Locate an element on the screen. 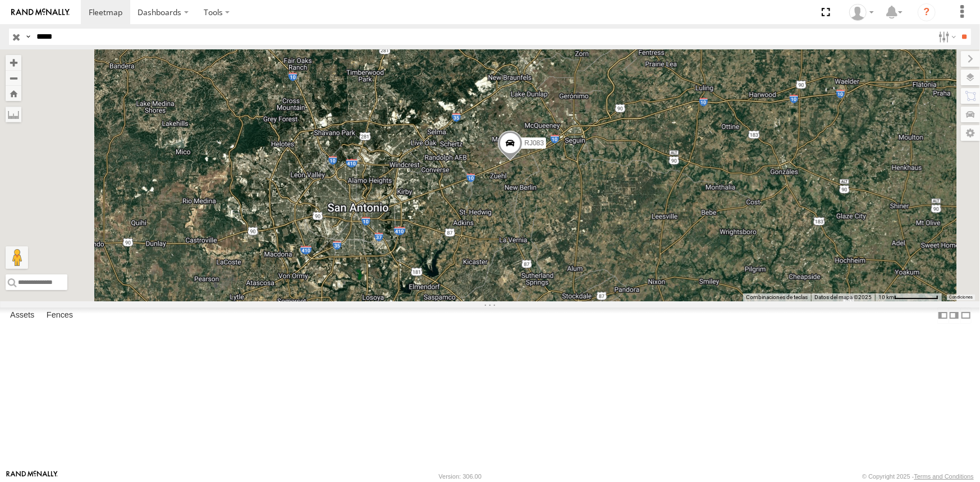  button: Zoom out is located at coordinates (13, 78).